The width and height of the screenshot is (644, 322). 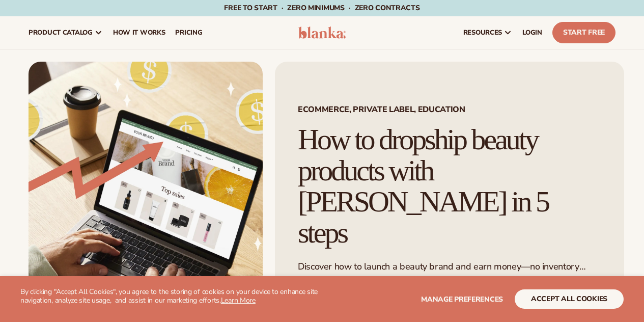 I want to click on span: pricing, so click(x=188, y=33).